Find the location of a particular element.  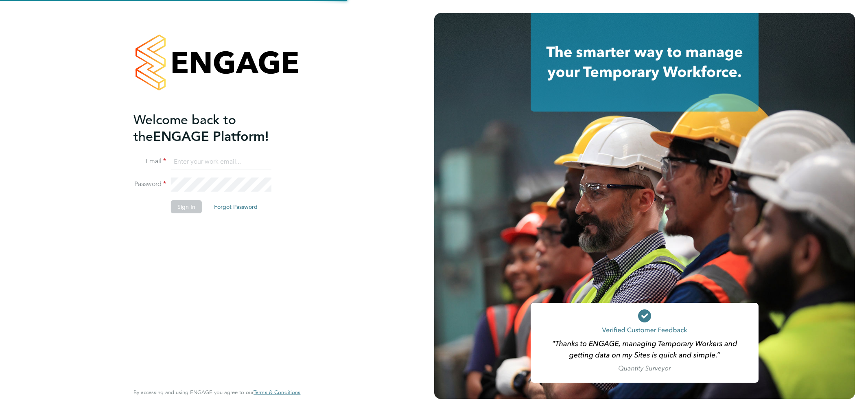

label: Email is located at coordinates (149, 162).